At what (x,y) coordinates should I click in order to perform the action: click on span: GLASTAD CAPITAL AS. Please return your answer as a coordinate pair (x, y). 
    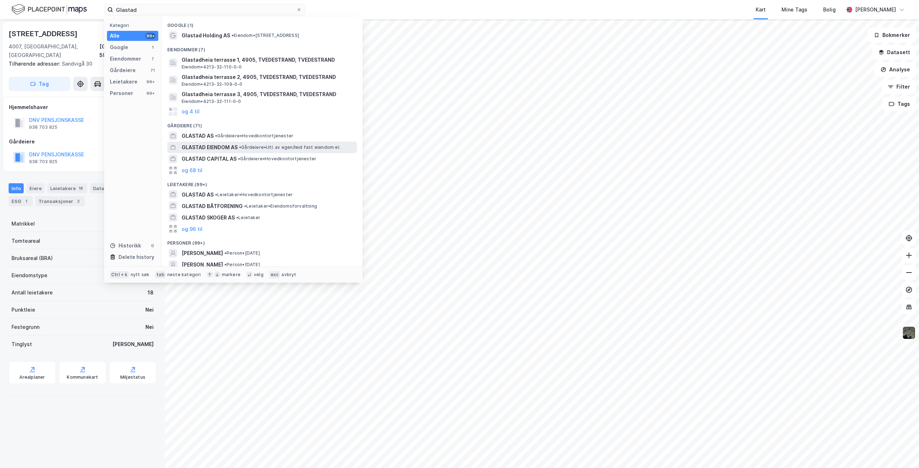
    Looking at the image, I should click on (209, 159).